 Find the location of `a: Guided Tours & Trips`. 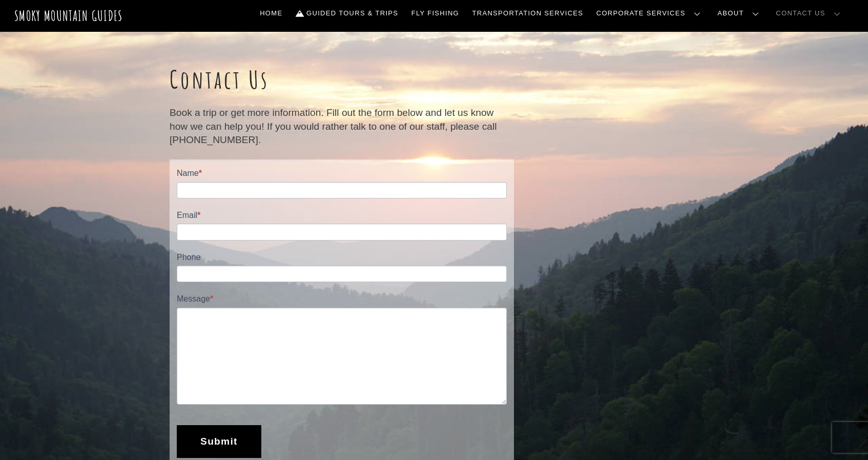

a: Guided Tours & Trips is located at coordinates (347, 14).